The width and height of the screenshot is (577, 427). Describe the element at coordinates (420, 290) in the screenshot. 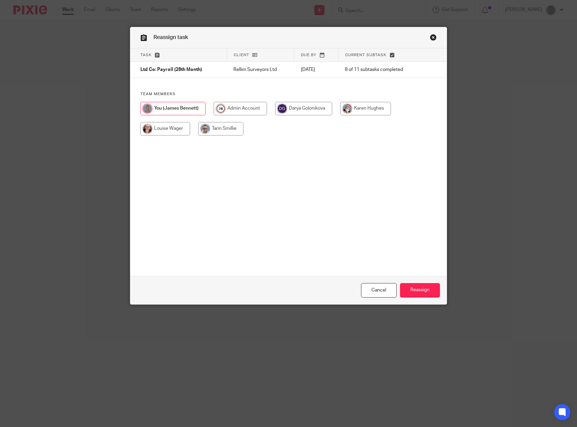

I see `input: Reassign` at that location.